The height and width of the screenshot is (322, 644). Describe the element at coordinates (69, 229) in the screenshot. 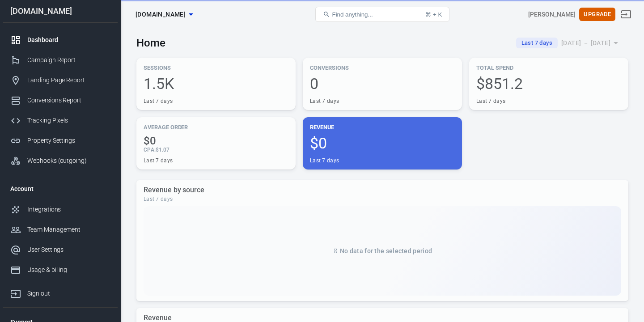

I see `div: Team Management` at that location.